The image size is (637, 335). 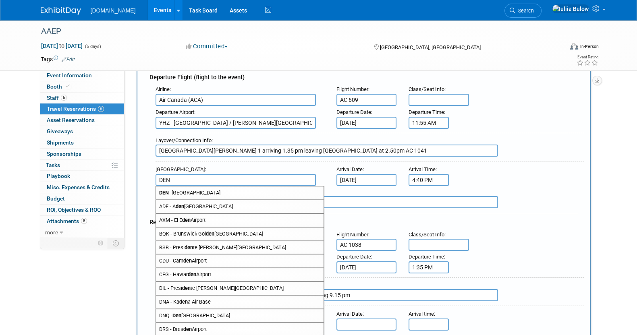 I want to click on a: Search, so click(x=523, y=10).